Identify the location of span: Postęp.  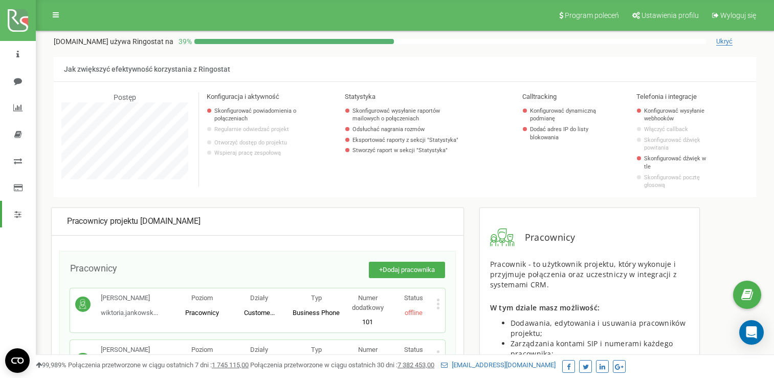
(125, 97).